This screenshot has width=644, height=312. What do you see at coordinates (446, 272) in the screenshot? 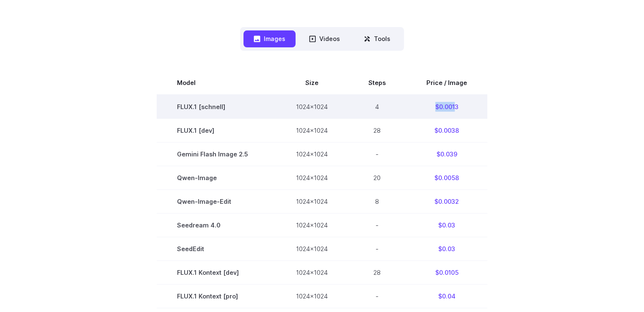
I see `td: $0.0105` at bounding box center [446, 272].